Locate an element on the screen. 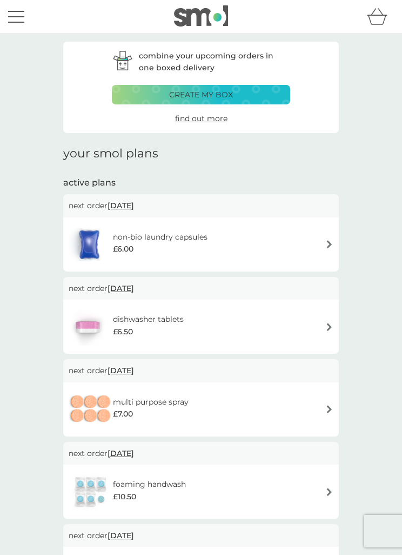  img: non-bio laundry capsules is located at coordinates (89, 245).